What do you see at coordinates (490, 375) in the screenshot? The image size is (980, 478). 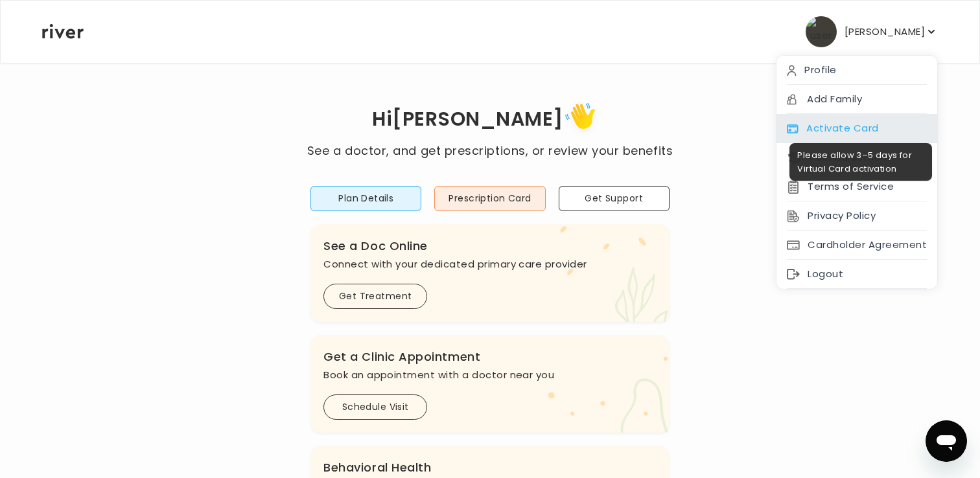 I see `p: Book an appointment with a doctor near you` at bounding box center [490, 375].